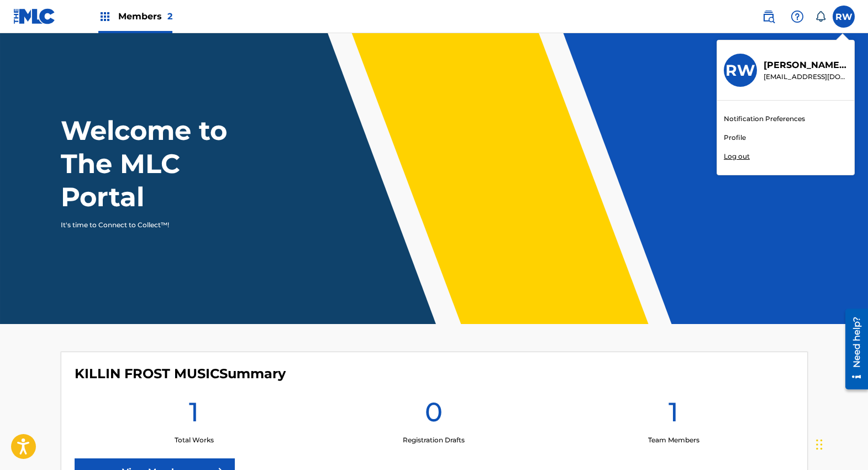 The image size is (868, 470). I want to click on p: Team Members, so click(674, 440).